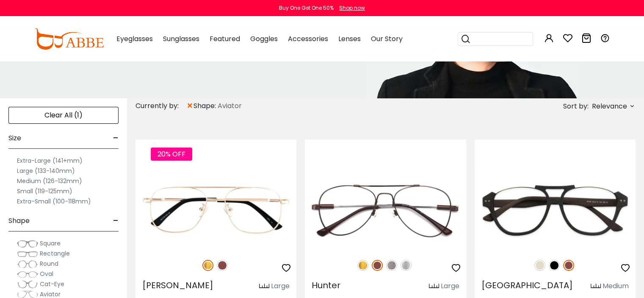 The image size is (644, 298). I want to click on span: Shape, so click(19, 221).